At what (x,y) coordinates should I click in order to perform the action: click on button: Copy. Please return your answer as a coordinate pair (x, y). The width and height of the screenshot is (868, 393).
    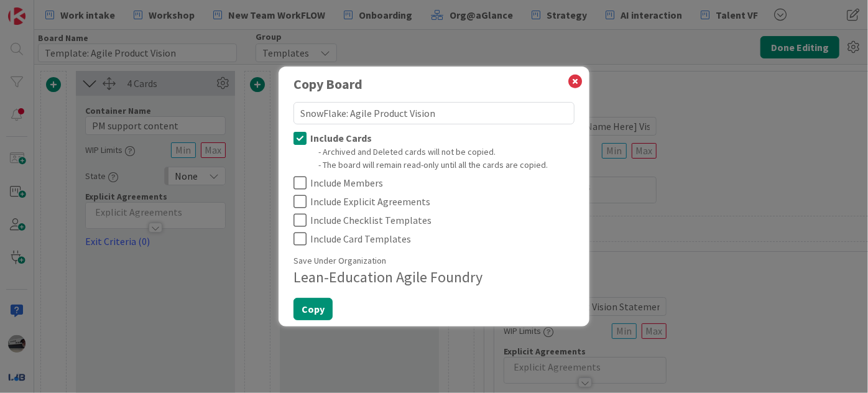
    Looking at the image, I should click on (313, 309).